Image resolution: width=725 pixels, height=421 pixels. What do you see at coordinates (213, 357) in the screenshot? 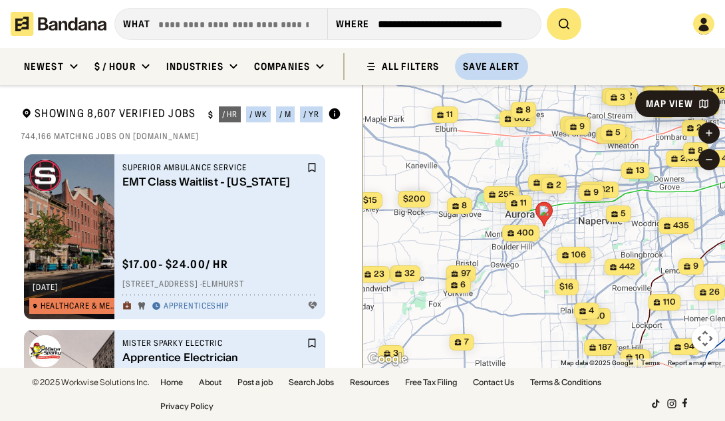
I see `div: Apprentice Electrician` at bounding box center [213, 357].